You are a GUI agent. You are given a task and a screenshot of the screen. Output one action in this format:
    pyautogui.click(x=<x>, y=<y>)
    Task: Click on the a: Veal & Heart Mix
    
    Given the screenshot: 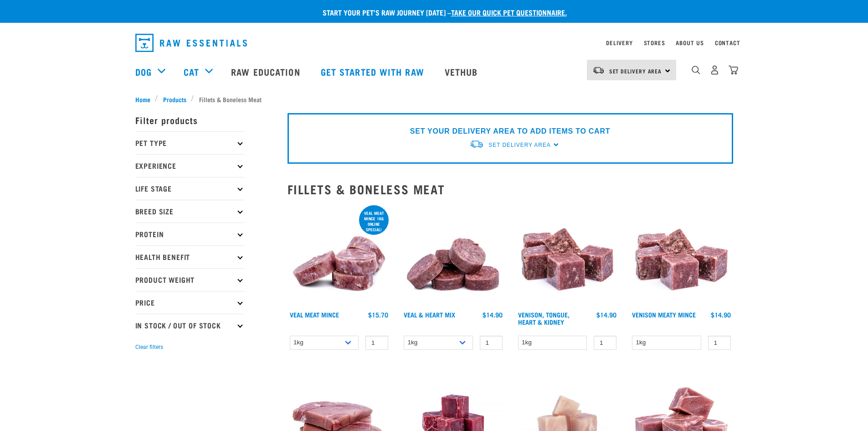 What is the action you would take?
    pyautogui.click(x=429, y=314)
    